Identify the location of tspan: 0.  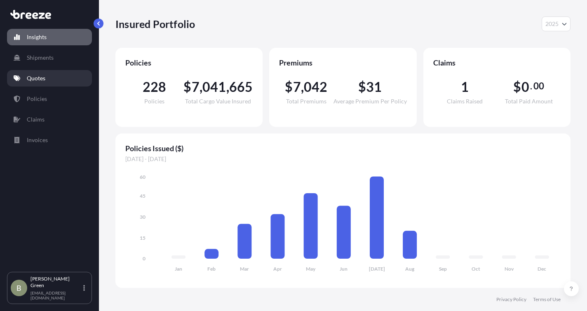
(144, 259).